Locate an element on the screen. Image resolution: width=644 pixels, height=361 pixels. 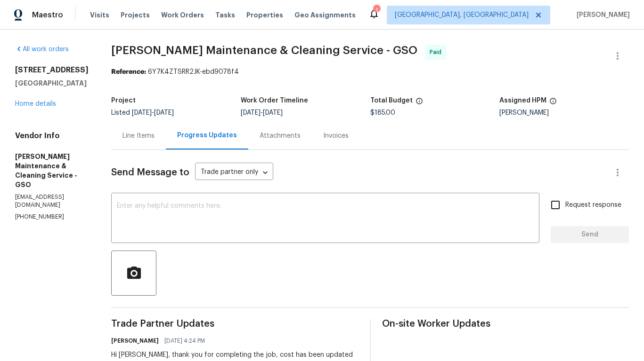
div: 1 is located at coordinates (376, 10).